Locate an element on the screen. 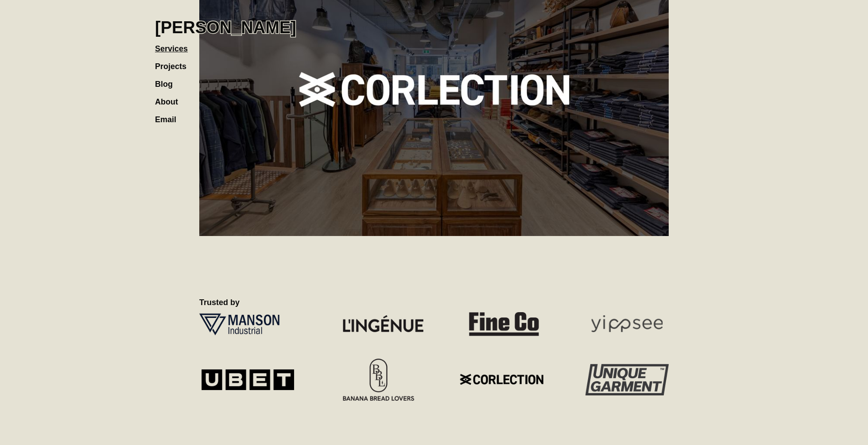 The image size is (868, 445). a: Email is located at coordinates (170, 115).